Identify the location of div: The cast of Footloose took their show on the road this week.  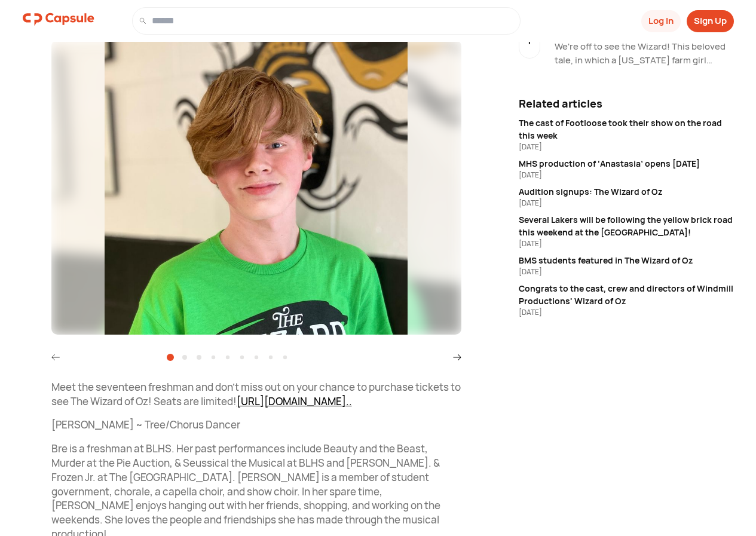
(626, 129).